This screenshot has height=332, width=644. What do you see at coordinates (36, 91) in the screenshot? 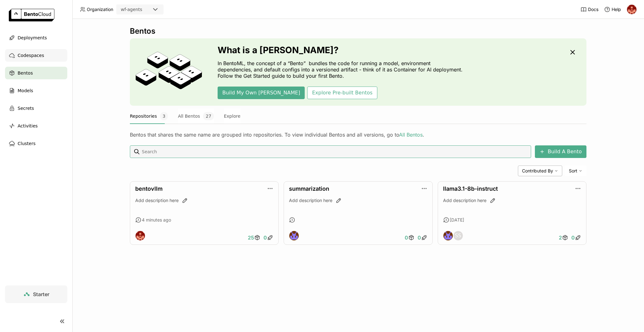
I see `a: Models` at bounding box center [36, 91].